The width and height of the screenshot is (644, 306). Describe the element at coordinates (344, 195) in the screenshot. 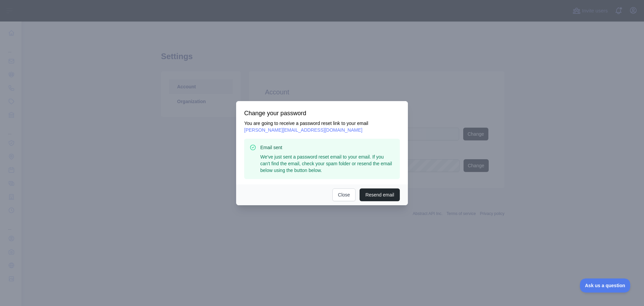

I see `button: Close` at that location.